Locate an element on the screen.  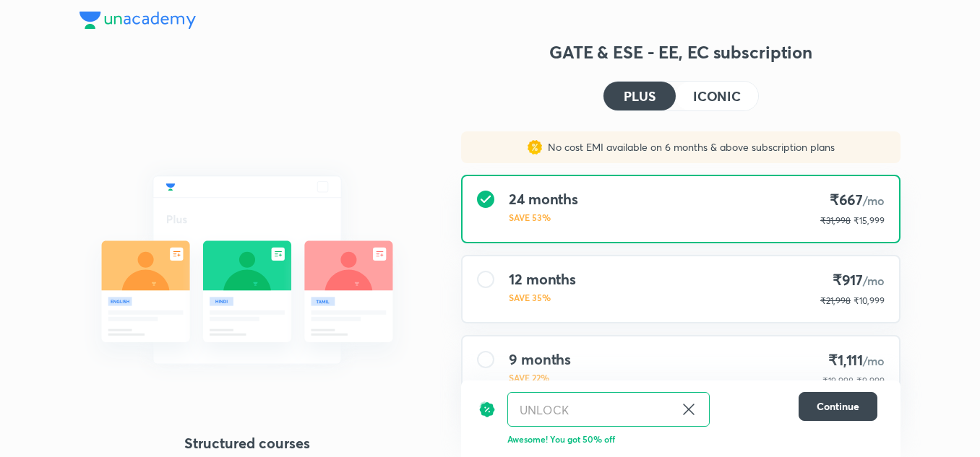
h4: Structured courses is located at coordinates (247, 443).